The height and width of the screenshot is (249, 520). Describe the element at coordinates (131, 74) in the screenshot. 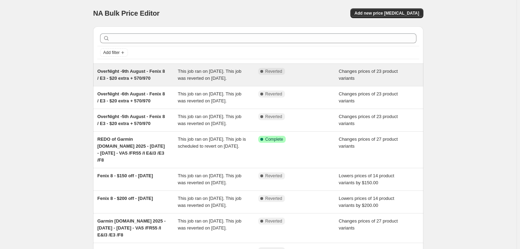

I see `span: OverNight -9th August - Fenix 8 / E3 - $20 extra + 570/970` at that location.